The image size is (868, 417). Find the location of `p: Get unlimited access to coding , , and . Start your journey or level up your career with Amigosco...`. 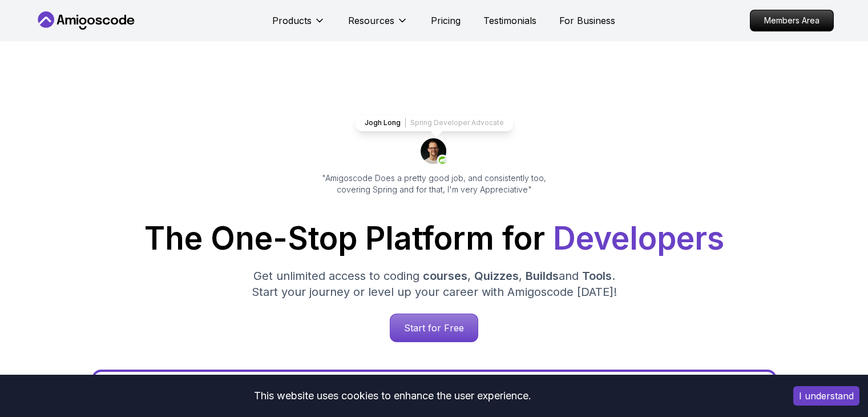

p: Get unlimited access to coding , , and . Start your journey or level up your career with Amigosco... is located at coordinates (434, 284).